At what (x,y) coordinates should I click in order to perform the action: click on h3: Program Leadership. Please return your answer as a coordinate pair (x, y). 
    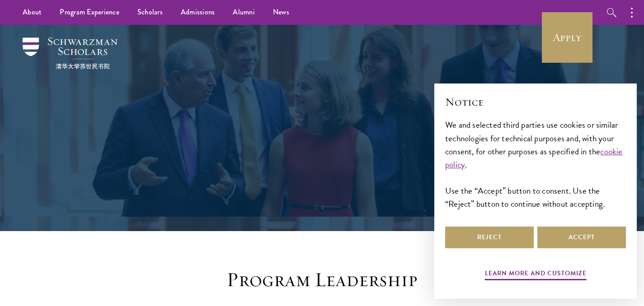
    Looking at the image, I should click on (322, 280).